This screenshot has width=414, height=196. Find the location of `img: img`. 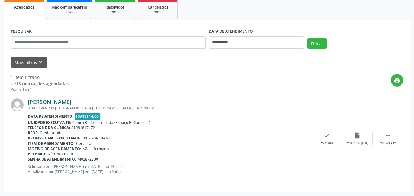

img: img is located at coordinates (17, 105).